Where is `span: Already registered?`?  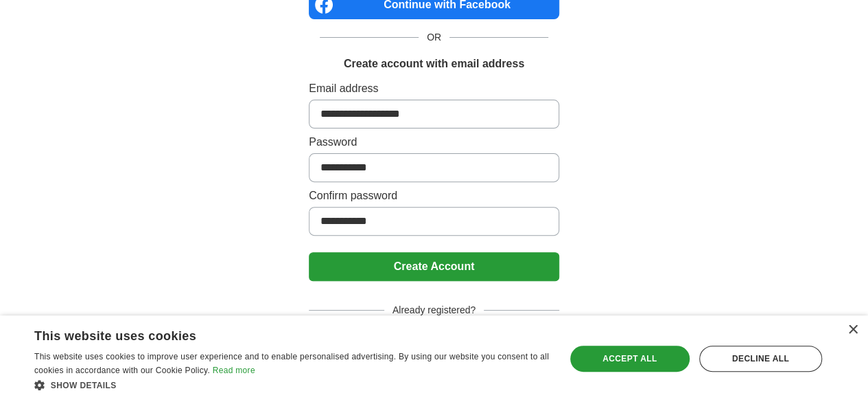
span: Already registered? is located at coordinates (434, 310).